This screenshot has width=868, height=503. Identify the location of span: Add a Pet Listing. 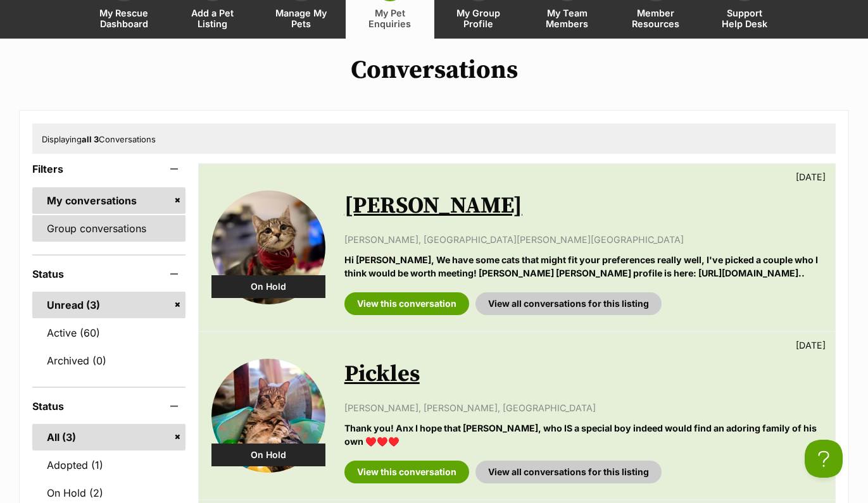
(213, 18).